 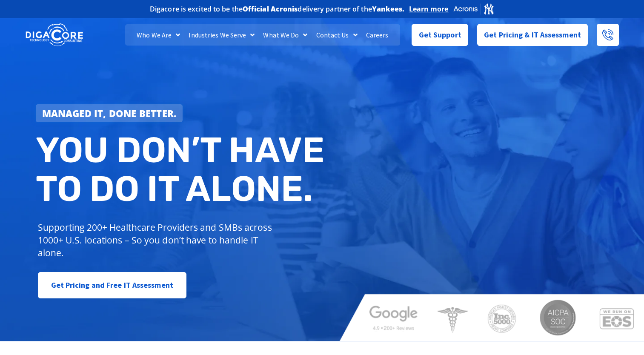 I want to click on h2: Digacore is excited to be the delivery partner of the, so click(x=277, y=9).